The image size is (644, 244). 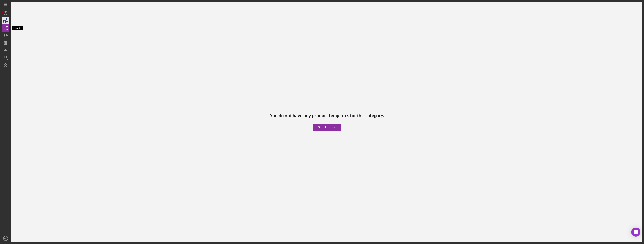 I want to click on text: LW, so click(x=5, y=239).